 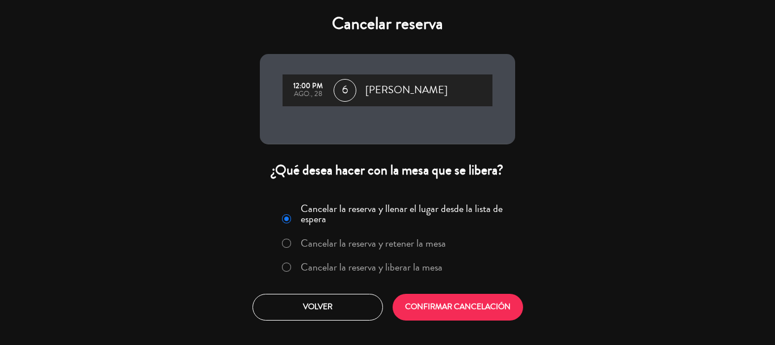 I want to click on div: ¿Qué desea hacer con la mesa que se libera?, so click(x=388, y=170).